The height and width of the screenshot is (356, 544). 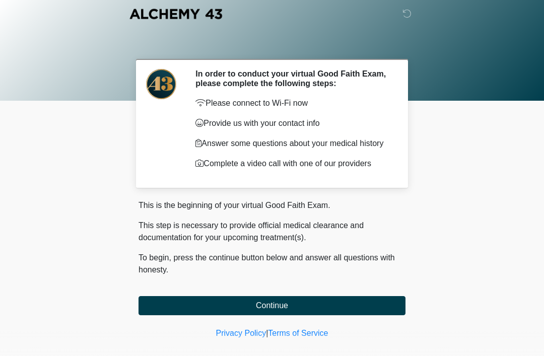 I want to click on a: Privacy Policy, so click(x=241, y=333).